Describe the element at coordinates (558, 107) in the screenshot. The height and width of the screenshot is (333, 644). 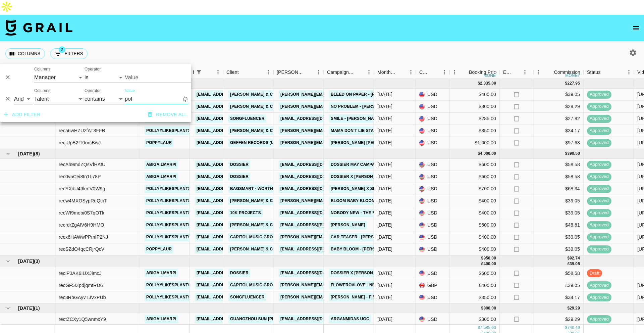
I see `div: $29.29` at that location.